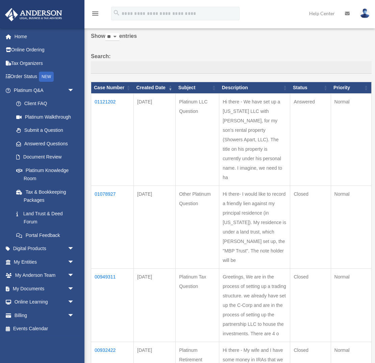 Image resolution: width=375 pixels, height=363 pixels. I want to click on a: Digital Productsarrow_drop_down, so click(45, 249).